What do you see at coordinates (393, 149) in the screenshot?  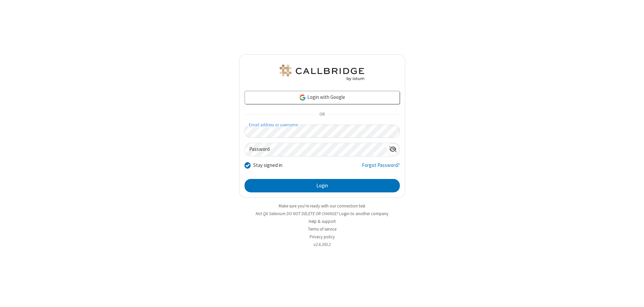 I see `div: Show password` at bounding box center [393, 149].